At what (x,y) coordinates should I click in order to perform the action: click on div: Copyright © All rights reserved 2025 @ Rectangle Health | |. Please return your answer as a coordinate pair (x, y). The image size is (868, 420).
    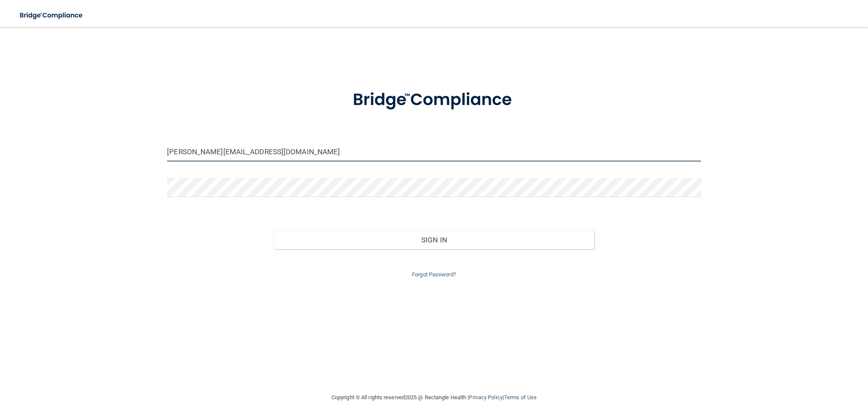
    Looking at the image, I should click on (434, 398).